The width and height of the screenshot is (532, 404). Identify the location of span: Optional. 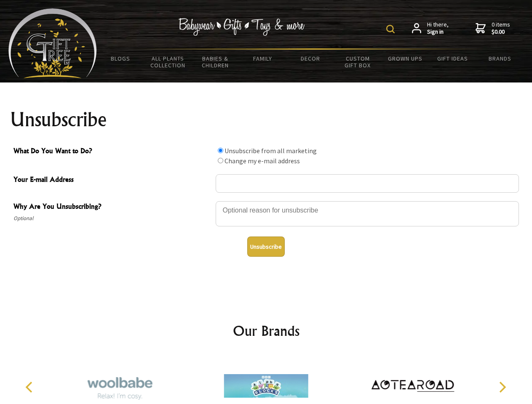
(112, 219).